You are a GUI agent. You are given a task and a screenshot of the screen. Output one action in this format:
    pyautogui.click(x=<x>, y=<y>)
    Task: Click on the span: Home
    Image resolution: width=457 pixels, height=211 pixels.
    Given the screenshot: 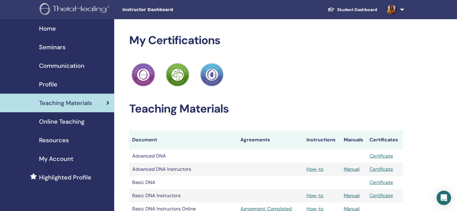 What is the action you would take?
    pyautogui.click(x=48, y=29)
    